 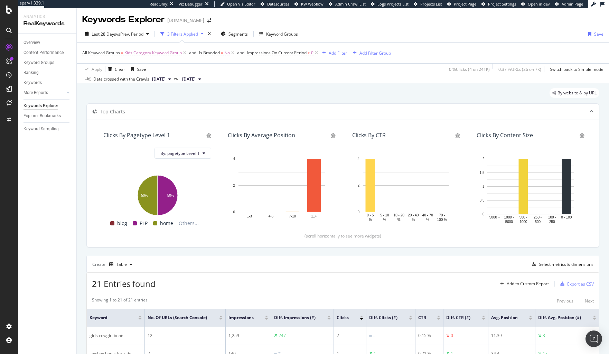 I want to click on span: Open in dev, so click(x=539, y=4).